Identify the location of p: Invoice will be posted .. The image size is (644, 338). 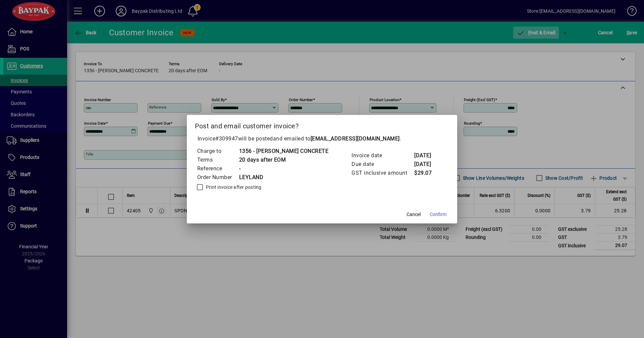
(322, 139).